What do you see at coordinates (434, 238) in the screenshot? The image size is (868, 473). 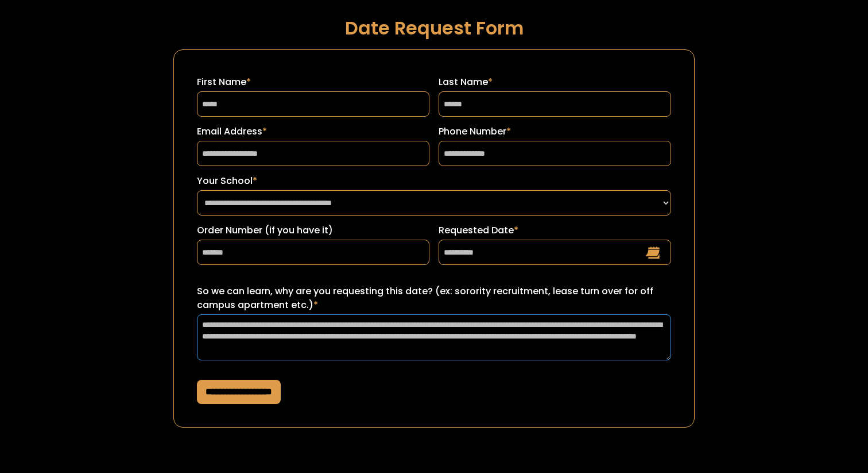 I see `form: Request a Date Form` at bounding box center [434, 238].